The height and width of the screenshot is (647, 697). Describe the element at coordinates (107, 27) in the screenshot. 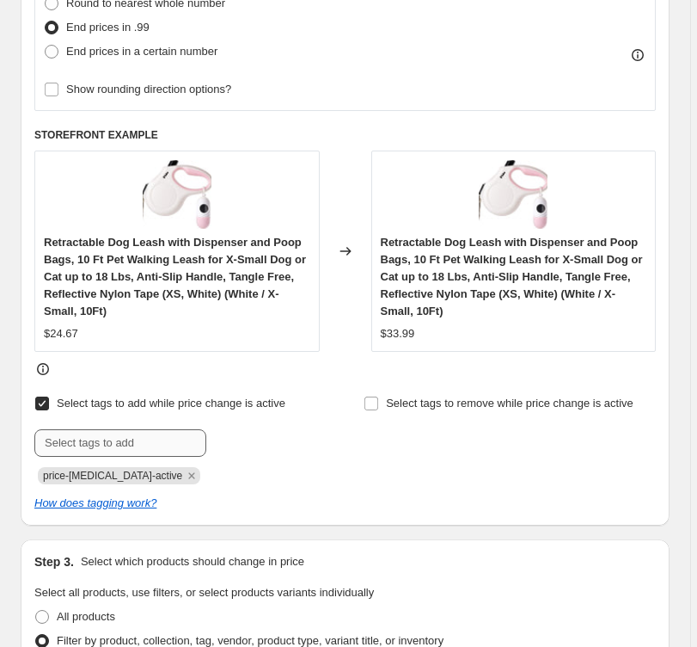

I see `span: End prices in .99` at that location.